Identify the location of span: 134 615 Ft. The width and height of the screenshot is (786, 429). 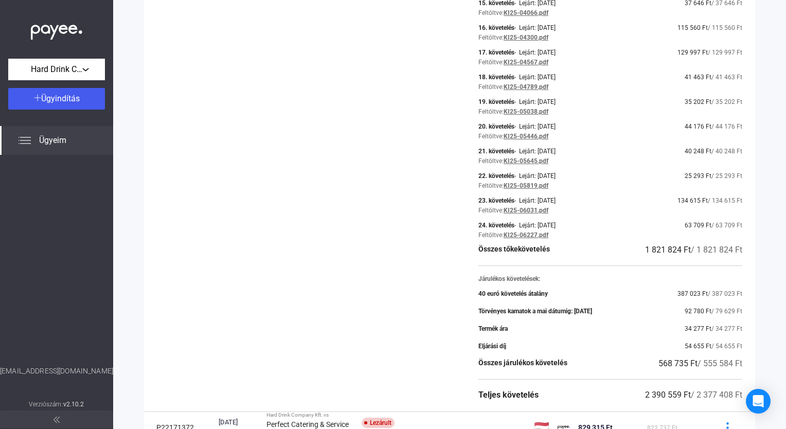
(692, 201).